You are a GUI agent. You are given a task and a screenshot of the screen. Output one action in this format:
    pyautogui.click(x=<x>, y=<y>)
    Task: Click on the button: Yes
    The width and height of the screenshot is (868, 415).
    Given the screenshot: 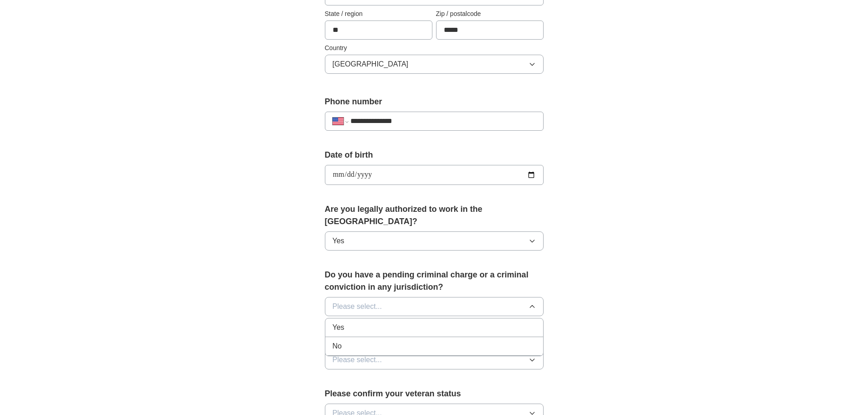 What is the action you would take?
    pyautogui.click(x=434, y=241)
    